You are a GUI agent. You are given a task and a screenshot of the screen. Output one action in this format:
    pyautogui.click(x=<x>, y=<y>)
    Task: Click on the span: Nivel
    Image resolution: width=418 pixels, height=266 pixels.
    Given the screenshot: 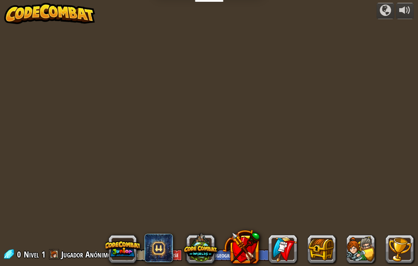 What is the action you would take?
    pyautogui.click(x=31, y=254)
    